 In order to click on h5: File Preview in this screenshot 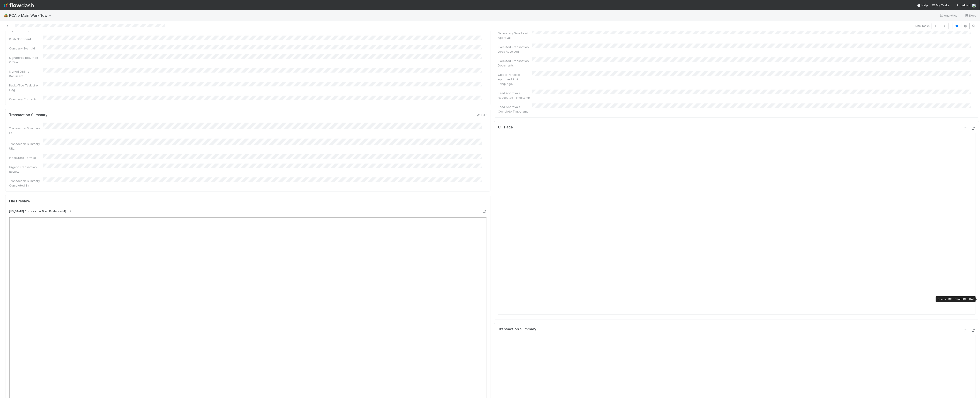, I will do `click(20, 201)`.